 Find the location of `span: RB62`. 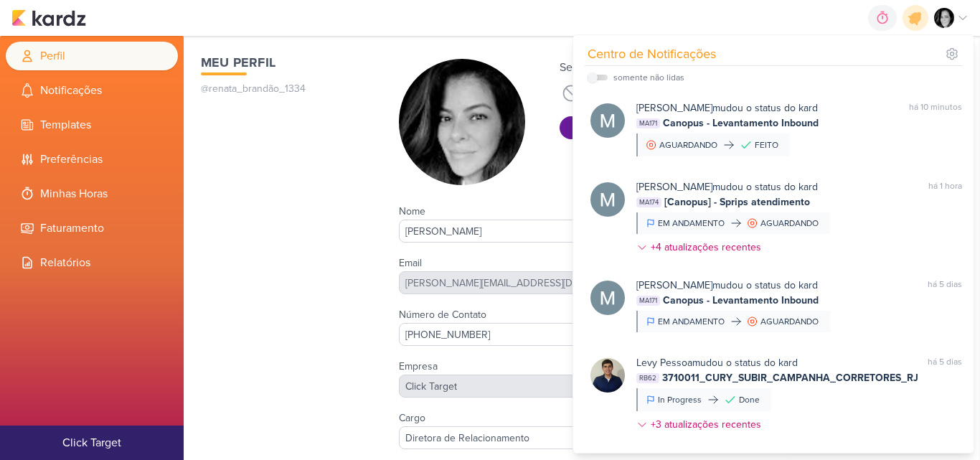

span: RB62 is located at coordinates (648, 379).